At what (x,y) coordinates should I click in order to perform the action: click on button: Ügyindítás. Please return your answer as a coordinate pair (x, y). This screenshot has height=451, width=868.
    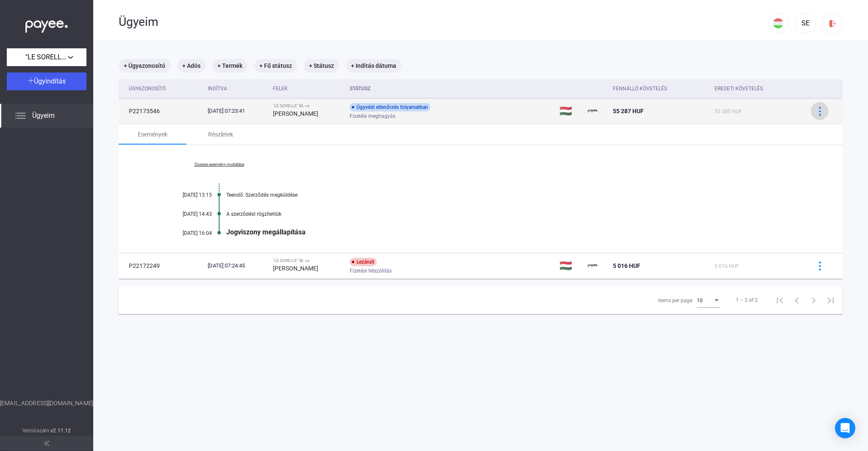
    Looking at the image, I should click on (47, 81).